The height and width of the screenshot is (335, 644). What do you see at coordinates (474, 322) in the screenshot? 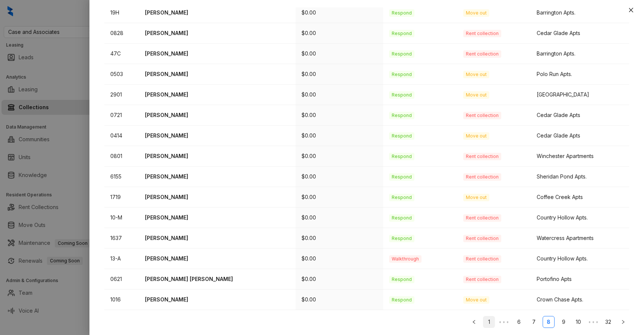
I see `button: left` at bounding box center [474, 322].